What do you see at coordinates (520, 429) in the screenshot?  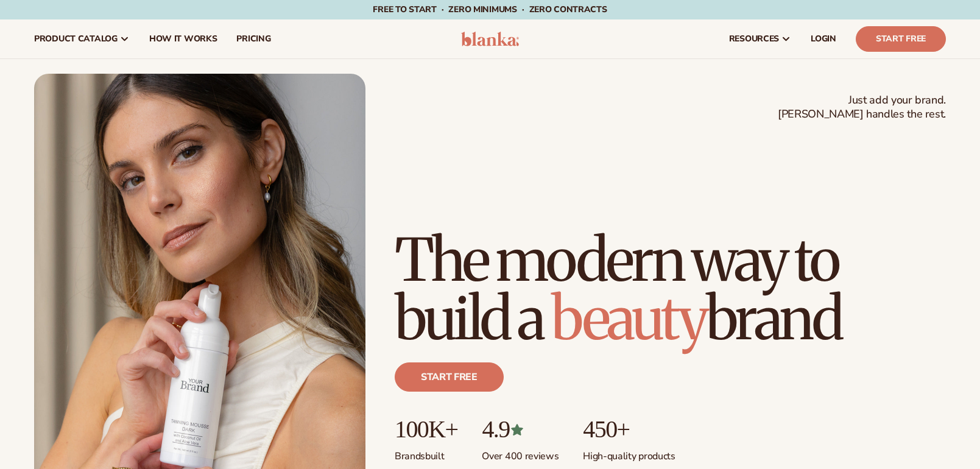 I see `p: 4.9` at bounding box center [520, 429].